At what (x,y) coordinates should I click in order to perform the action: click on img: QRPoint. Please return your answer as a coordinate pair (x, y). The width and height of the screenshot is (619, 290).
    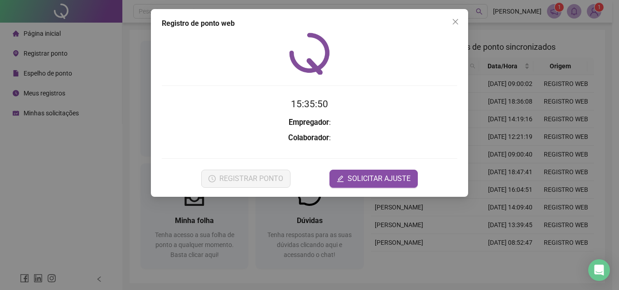
    Looking at the image, I should click on (309, 53).